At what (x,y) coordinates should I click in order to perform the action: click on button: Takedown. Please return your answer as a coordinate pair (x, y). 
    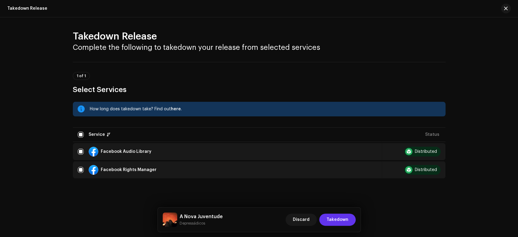
    Looking at the image, I should click on (338, 220).